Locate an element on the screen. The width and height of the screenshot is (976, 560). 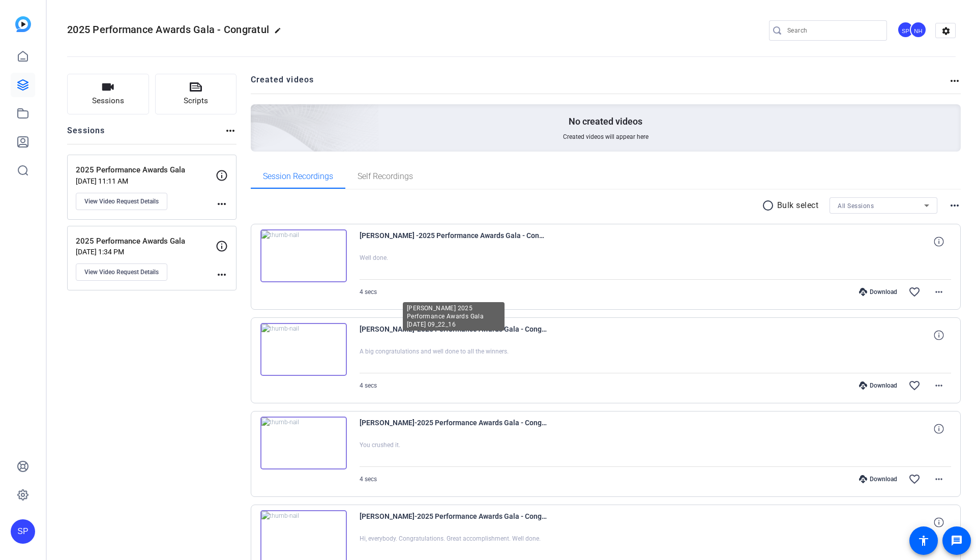
mat-icon: settings is located at coordinates (946, 31).